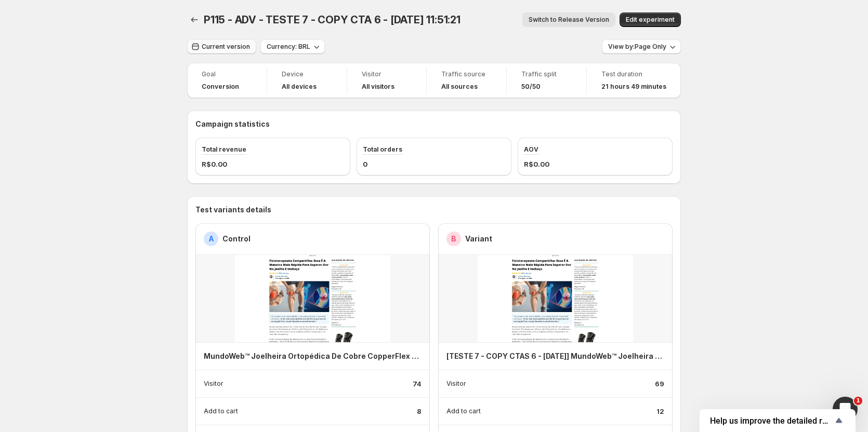  I want to click on span: 0, so click(365, 164).